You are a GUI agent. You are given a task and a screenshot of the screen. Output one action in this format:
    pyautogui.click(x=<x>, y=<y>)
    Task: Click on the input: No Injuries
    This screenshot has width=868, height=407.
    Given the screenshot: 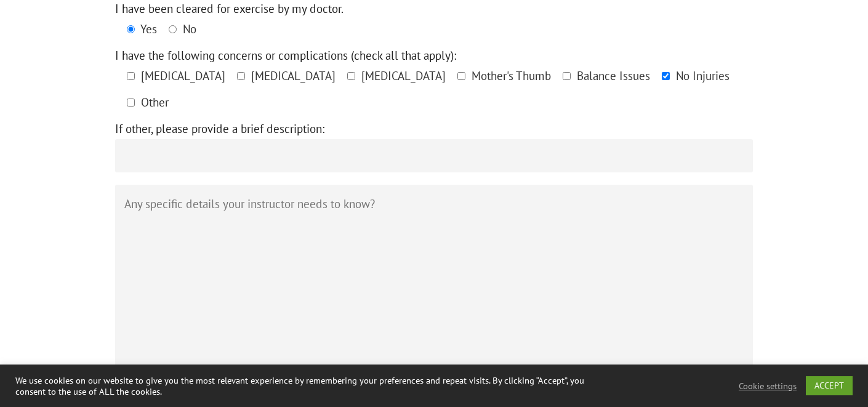 What is the action you would take?
    pyautogui.click(x=665, y=76)
    